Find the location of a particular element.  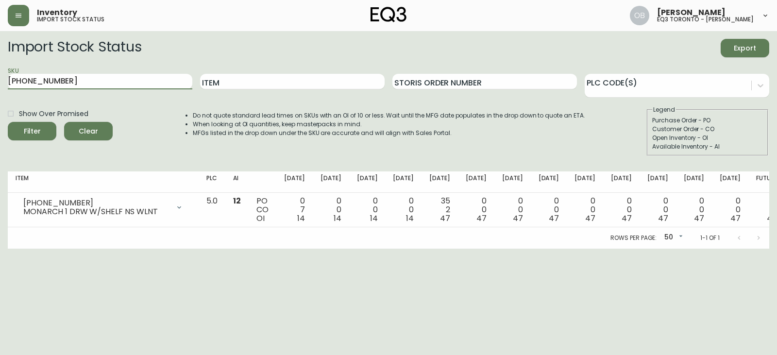

p: 1-1 of 1 is located at coordinates (710, 238).